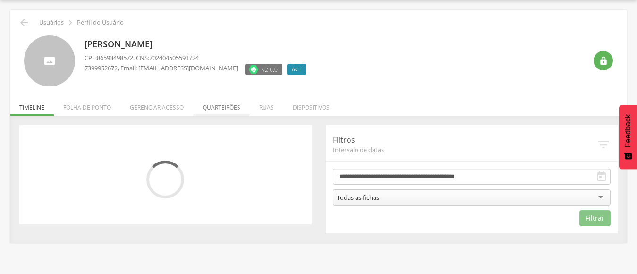 The image size is (637, 274). I want to click on span: v2.6.0, so click(270, 69).